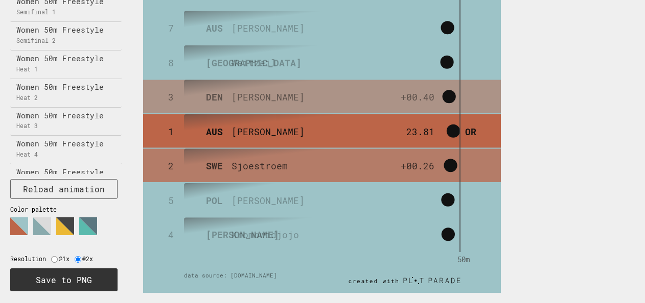 The image size is (645, 303). I want to click on text: +00.40, so click(417, 97).